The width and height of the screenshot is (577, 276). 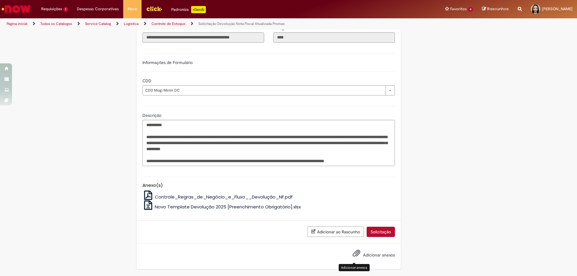 What do you see at coordinates (66, 9) in the screenshot?
I see `span: 1` at bounding box center [66, 9].